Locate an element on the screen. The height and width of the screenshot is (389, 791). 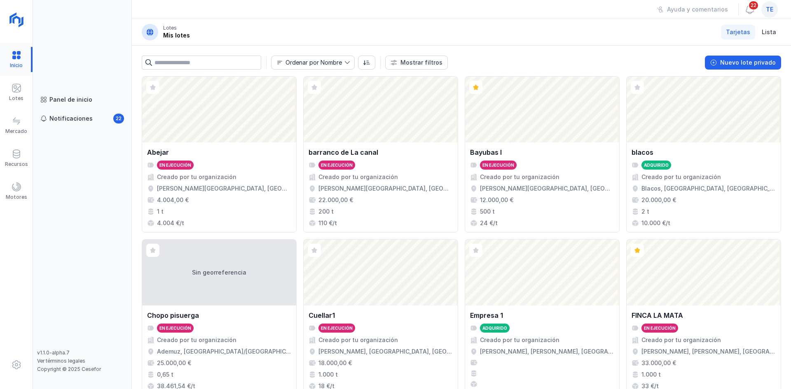
div: 18.000,00 € is located at coordinates (335, 363).